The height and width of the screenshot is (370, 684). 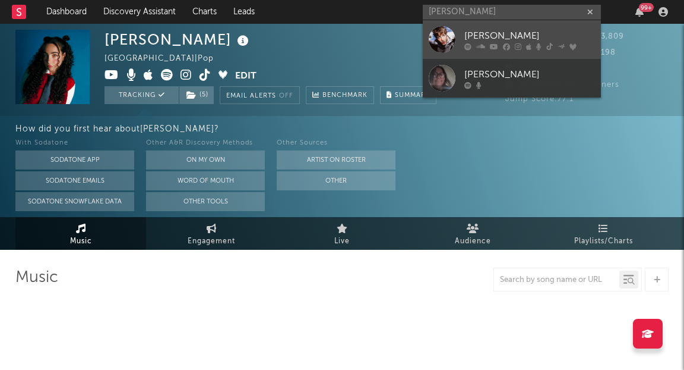 I want to click on span: Jump Score: 77.1, so click(x=539, y=99).